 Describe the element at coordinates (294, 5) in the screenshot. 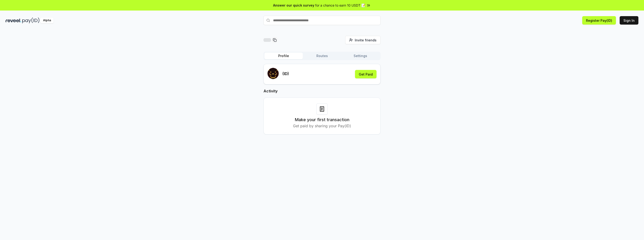

I see `span: Answer our quick survey` at that location.